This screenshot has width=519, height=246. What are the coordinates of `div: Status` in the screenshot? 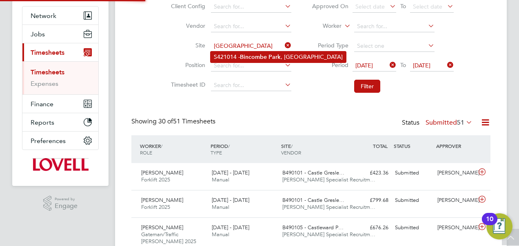 It's located at (438, 123).